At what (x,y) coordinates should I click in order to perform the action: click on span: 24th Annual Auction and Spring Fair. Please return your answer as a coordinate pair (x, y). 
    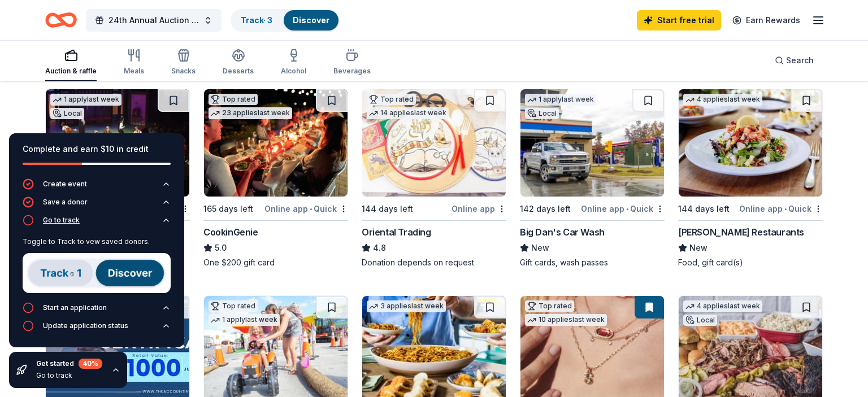
    Looking at the image, I should click on (154, 21).